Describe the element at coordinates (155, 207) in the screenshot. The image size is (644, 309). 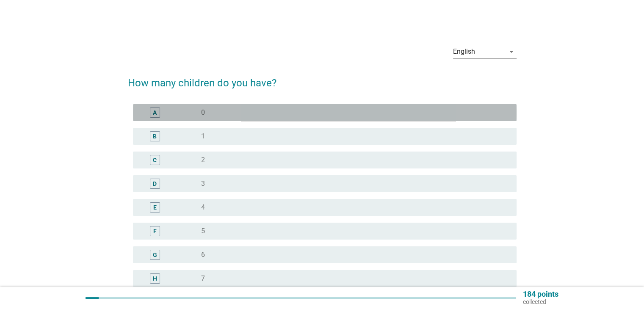
I see `div: E` at that location.